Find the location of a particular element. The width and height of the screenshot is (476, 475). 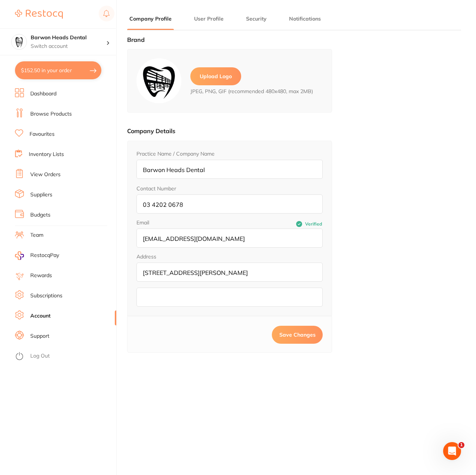

a: Account is located at coordinates (40, 316).